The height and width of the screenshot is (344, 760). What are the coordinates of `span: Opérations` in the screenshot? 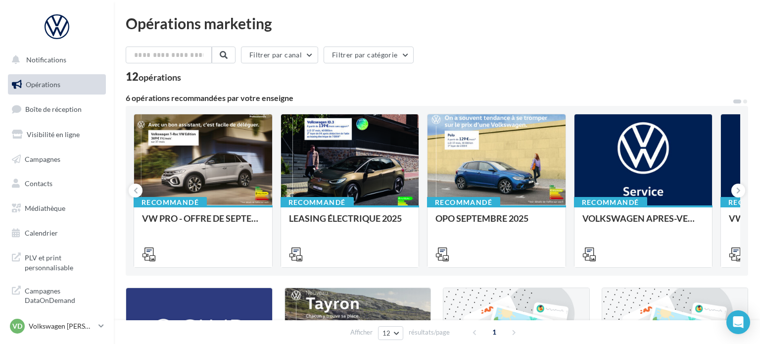 It's located at (43, 84).